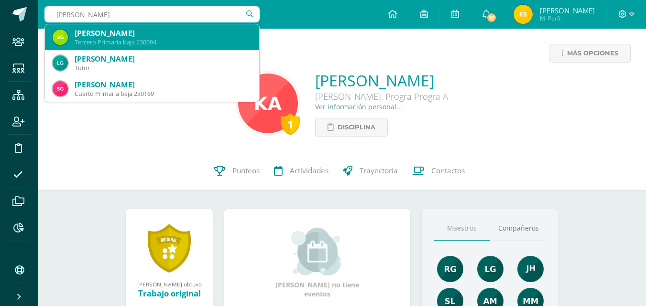 The width and height of the screenshot is (646, 306). What do you see at coordinates (592, 53) in the screenshot?
I see `span: Más opciones` at bounding box center [592, 53].